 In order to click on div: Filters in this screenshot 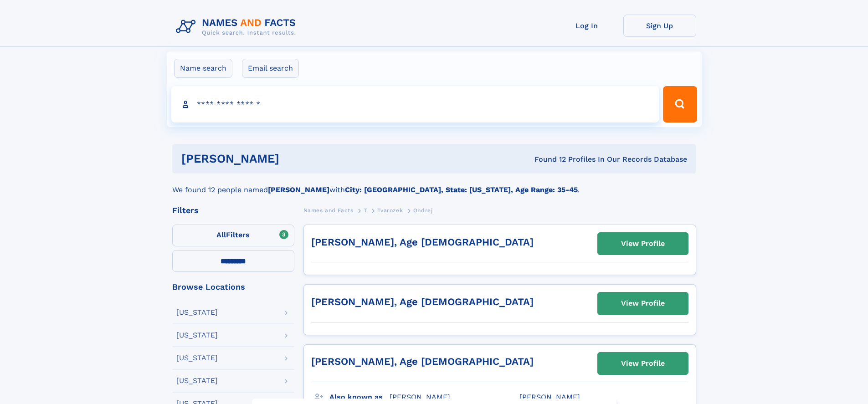, I will do `click(233, 210)`.